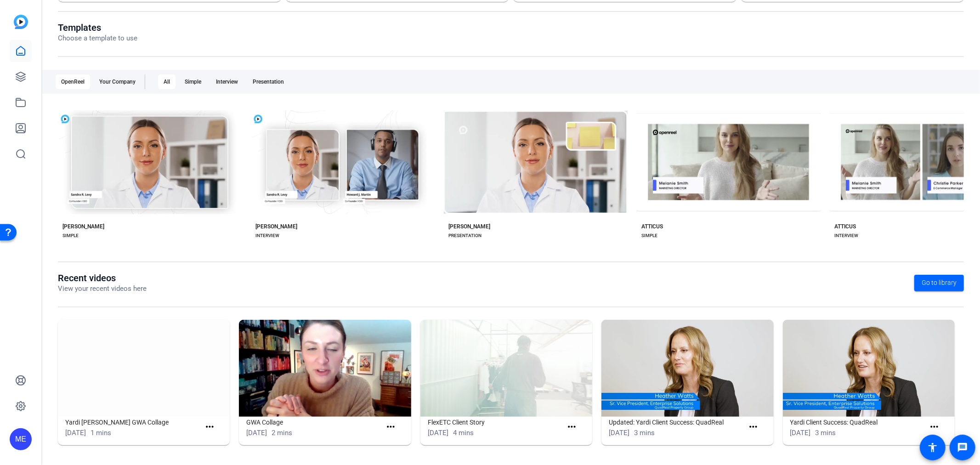  What do you see at coordinates (167, 82) in the screenshot?
I see `div: All` at bounding box center [167, 82].